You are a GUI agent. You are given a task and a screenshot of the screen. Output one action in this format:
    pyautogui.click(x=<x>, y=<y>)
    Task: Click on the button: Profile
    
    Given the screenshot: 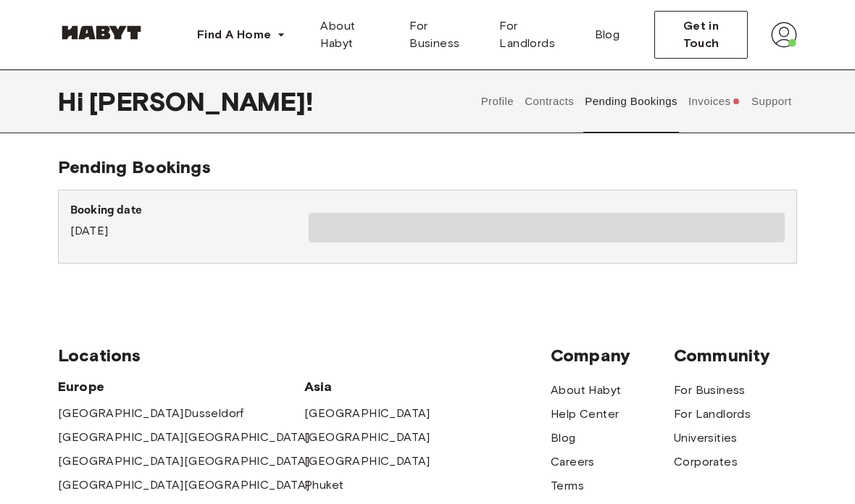 What is the action you would take?
    pyautogui.click(x=497, y=101)
    